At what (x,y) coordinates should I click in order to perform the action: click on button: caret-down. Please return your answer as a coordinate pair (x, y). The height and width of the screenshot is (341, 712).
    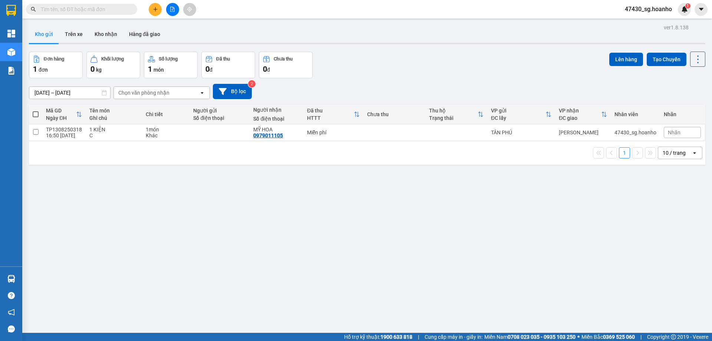
    Looking at the image, I should click on (701, 9).